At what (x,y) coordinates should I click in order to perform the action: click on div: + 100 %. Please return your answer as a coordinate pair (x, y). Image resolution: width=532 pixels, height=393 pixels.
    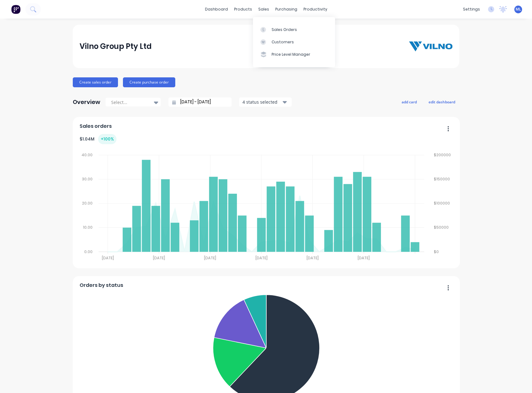
    Looking at the image, I should click on (107, 139).